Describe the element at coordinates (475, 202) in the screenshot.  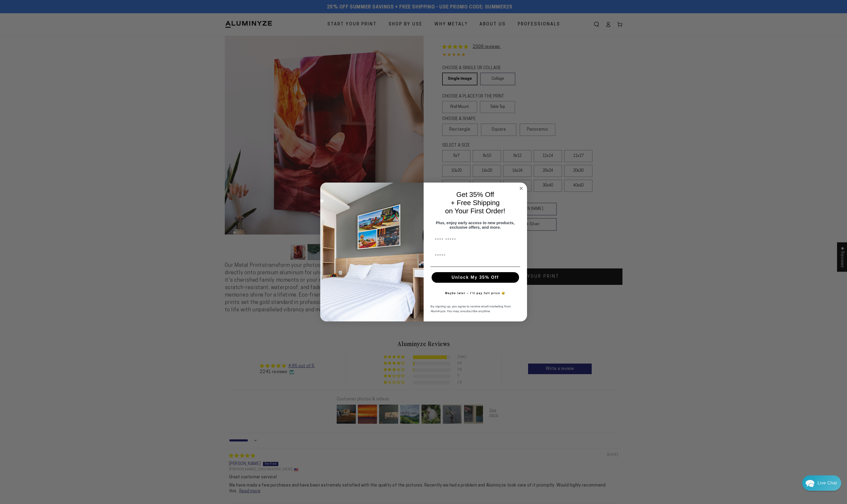
I see `span: + Free Shipping` at that location.